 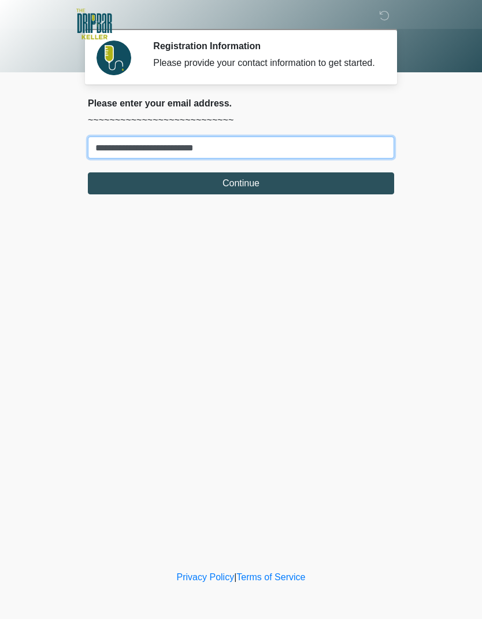 I want to click on h2: Please enter your email address., so click(x=241, y=103).